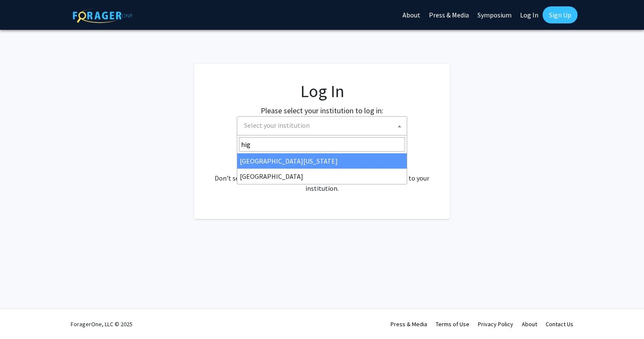 The height and width of the screenshot is (339, 644). Describe the element at coordinates (495, 324) in the screenshot. I see `a: Privacy Policy` at that location.